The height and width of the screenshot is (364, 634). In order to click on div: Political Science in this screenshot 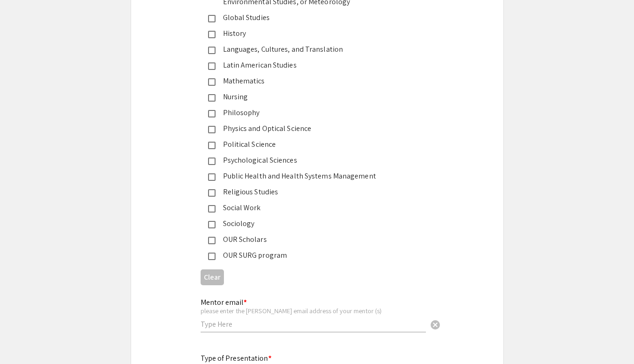, I will do `click(314, 144)`.